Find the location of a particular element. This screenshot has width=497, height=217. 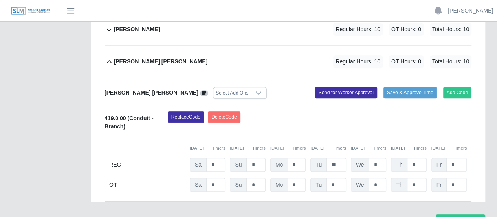

b: 419.0.00 (Conduit - Branch) is located at coordinates (129, 122).